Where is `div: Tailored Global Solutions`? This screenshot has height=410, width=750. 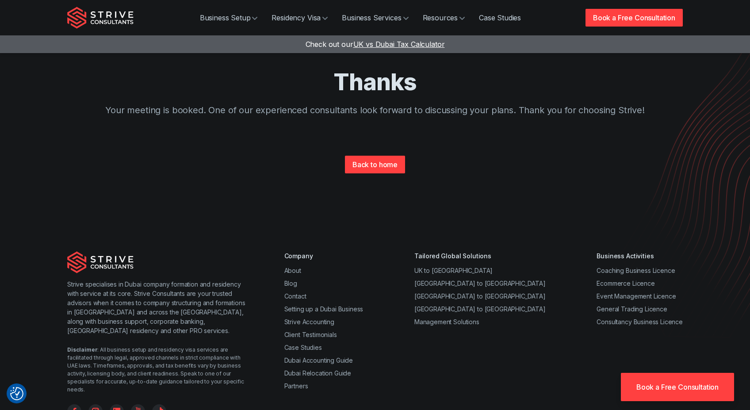
div: Tailored Global Solutions is located at coordinates (480, 256).